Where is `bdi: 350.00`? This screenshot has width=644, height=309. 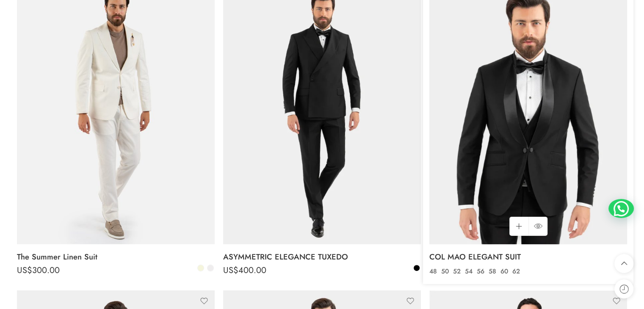
bdi: 350.00 is located at coordinates (451, 270).